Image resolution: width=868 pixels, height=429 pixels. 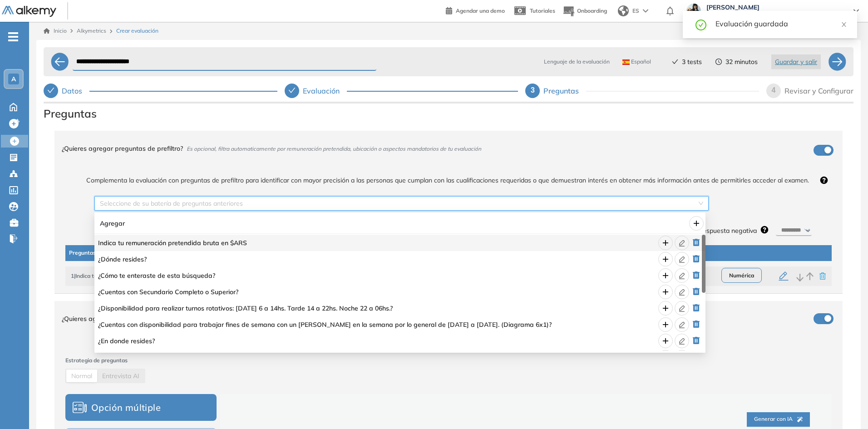 What do you see at coordinates (448, 114) in the screenshot?
I see `span: Preguntas` at bounding box center [448, 114].